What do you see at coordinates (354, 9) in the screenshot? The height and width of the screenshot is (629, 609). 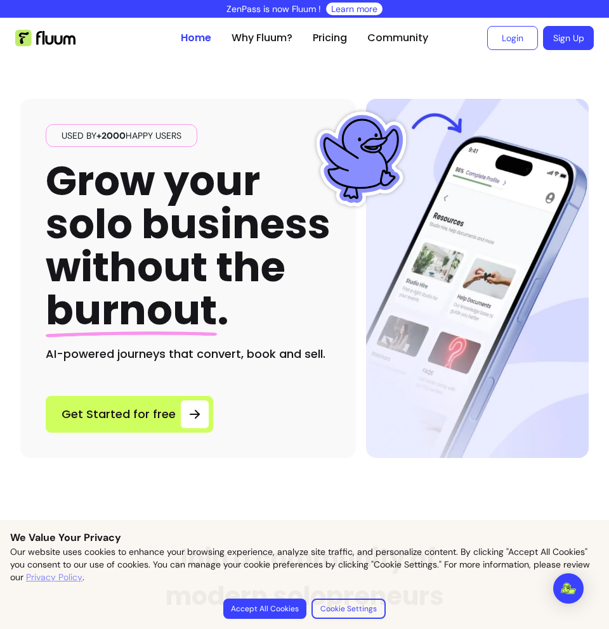 I see `a: Learn more` at bounding box center [354, 9].